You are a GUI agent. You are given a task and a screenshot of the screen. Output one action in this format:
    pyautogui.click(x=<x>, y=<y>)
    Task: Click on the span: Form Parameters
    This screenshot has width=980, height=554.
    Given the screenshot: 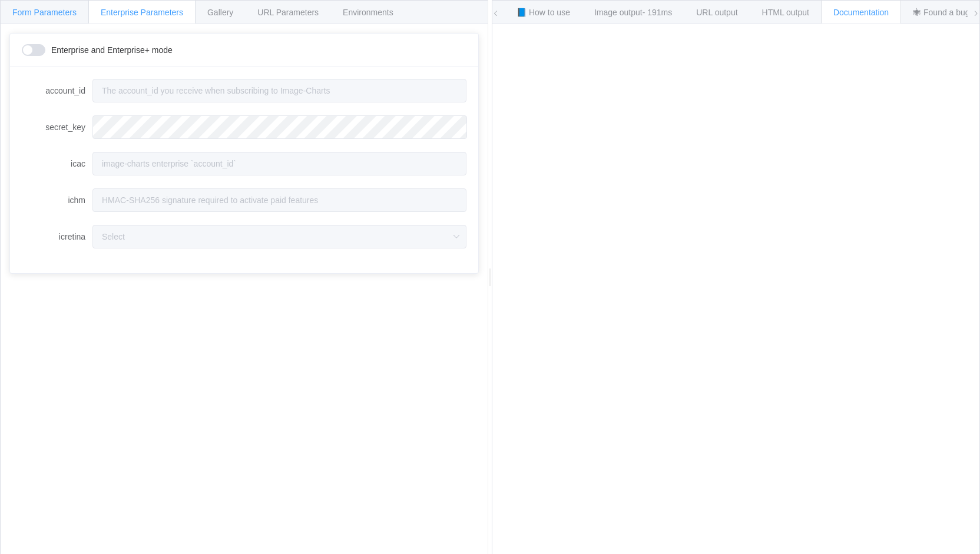 What is the action you would take?
    pyautogui.click(x=44, y=12)
    